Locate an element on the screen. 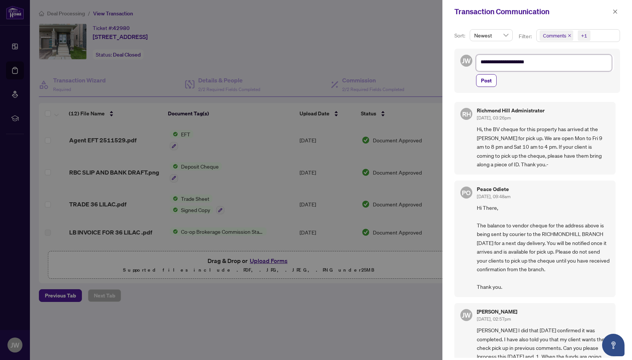 The height and width of the screenshot is (360, 632). div: Transaction Communication is located at coordinates (532, 12).